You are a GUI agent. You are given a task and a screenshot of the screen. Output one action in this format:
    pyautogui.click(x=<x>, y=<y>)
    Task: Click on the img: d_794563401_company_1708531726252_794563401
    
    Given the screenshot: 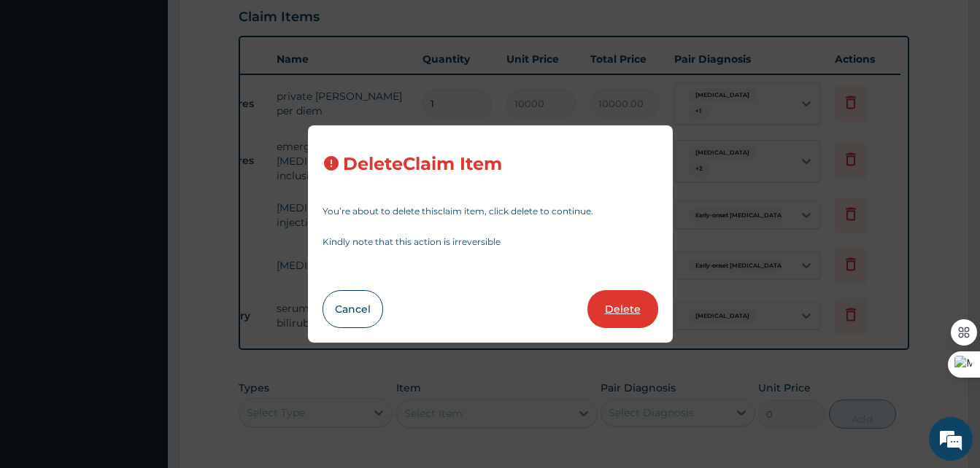 What is the action you would take?
    pyautogui.click(x=43, y=91)
    